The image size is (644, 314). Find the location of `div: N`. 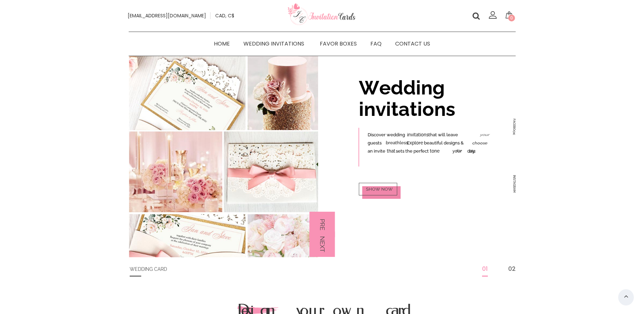

div: N is located at coordinates (382, 189).